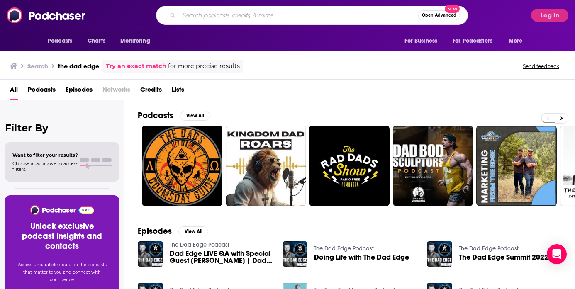 This screenshot has height=289, width=575. I want to click on span: For Business, so click(421, 41).